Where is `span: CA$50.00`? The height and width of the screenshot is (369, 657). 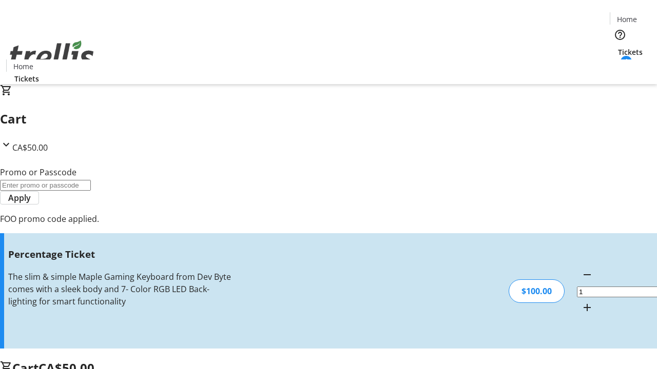
span: CA$50.00 is located at coordinates (30, 148).